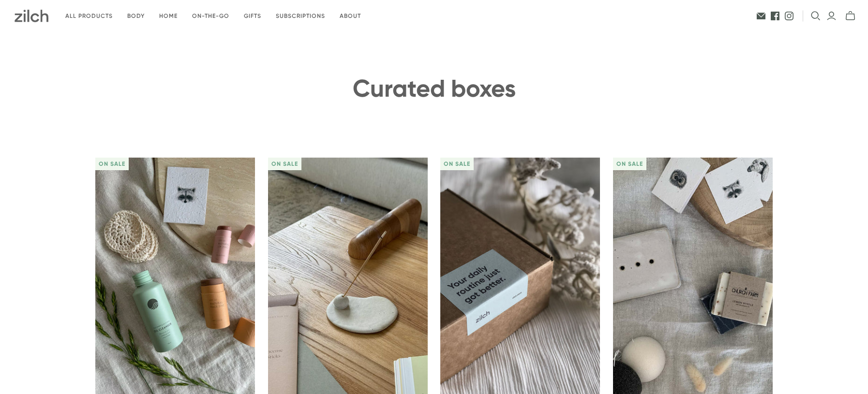  I want to click on button: Open search, so click(816, 16).